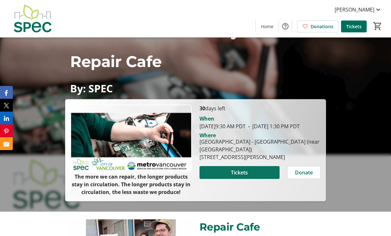  I want to click on div: When, so click(207, 119).